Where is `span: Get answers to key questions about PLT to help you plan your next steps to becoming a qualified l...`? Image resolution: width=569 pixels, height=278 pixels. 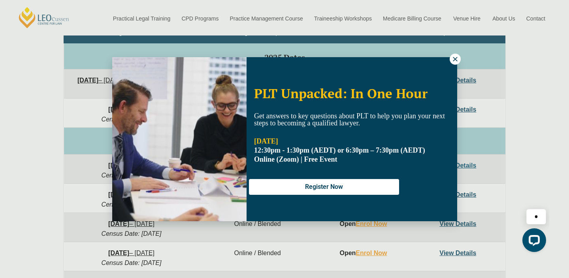 span: Get answers to key questions about PLT to help you plan your next steps to becoming a qualified l... is located at coordinates (349, 120).